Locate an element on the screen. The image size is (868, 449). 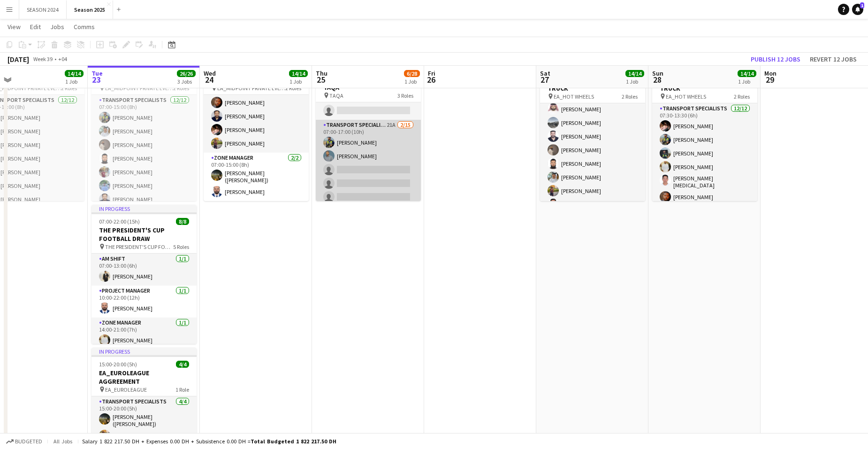
app-job-card: 07:00-15:00 (8h)14/14EA_MIDPOINT PRIVATE EVENT EA_MIDPOINT PRIVATE EVENT2 RolesTransport Speciali... is located at coordinates (144, 131).